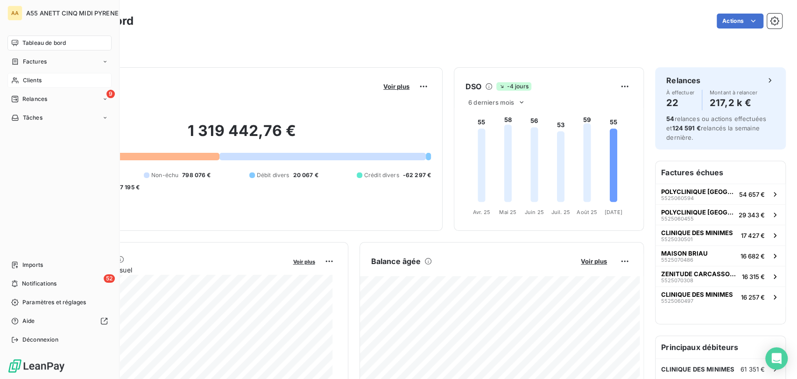  What do you see at coordinates (39, 283) in the screenshot?
I see `span: Notifications` at bounding box center [39, 283].